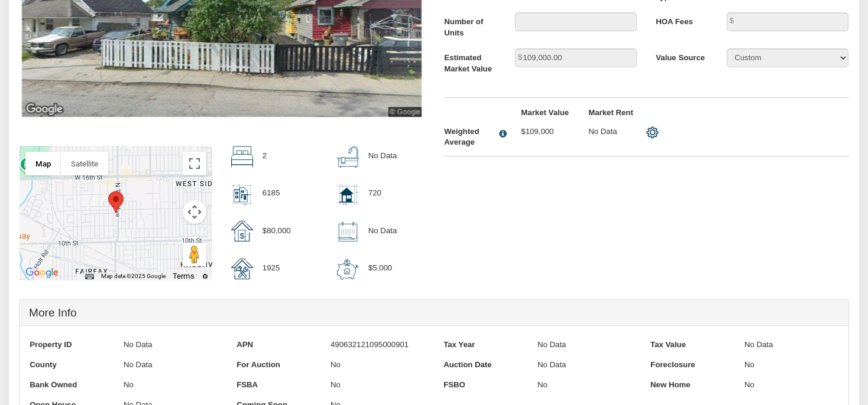 The width and height of the screenshot is (868, 405). I want to click on label: APN, so click(278, 345).